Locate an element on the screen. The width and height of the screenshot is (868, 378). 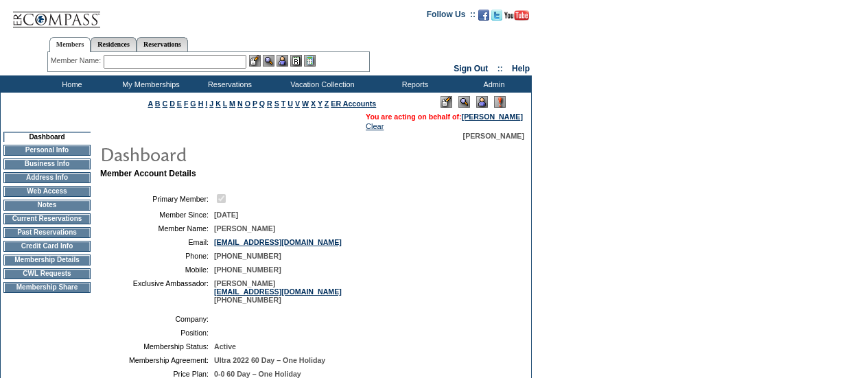
td: Notes is located at coordinates (47, 205).